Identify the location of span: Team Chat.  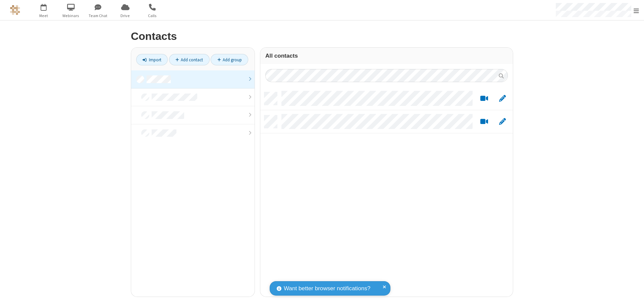
(98, 16).